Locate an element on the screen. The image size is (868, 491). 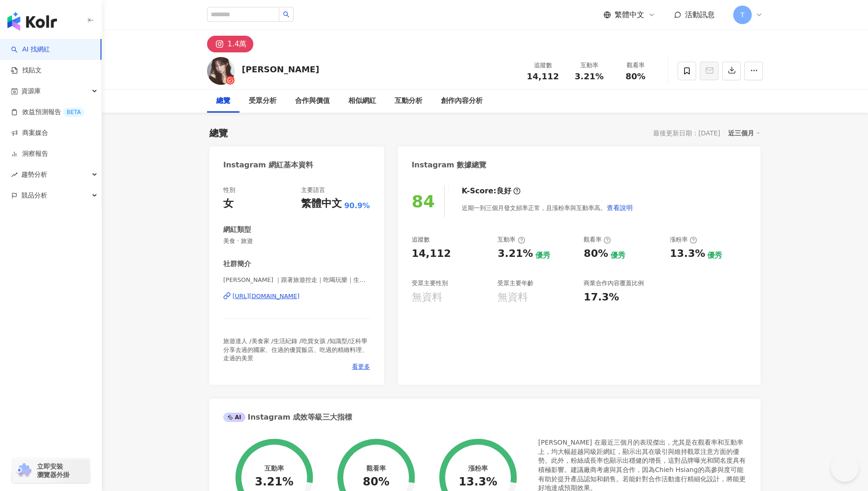
a: 找貼文 is located at coordinates (27, 71).